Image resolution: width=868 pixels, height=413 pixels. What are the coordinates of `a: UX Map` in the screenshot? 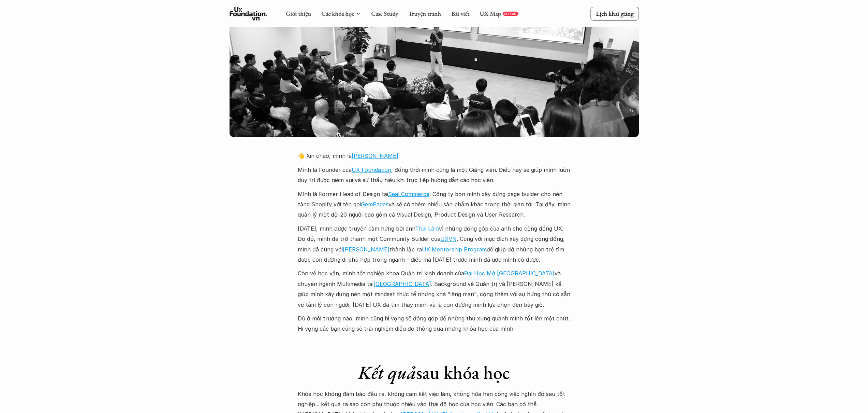 It's located at (490, 13).